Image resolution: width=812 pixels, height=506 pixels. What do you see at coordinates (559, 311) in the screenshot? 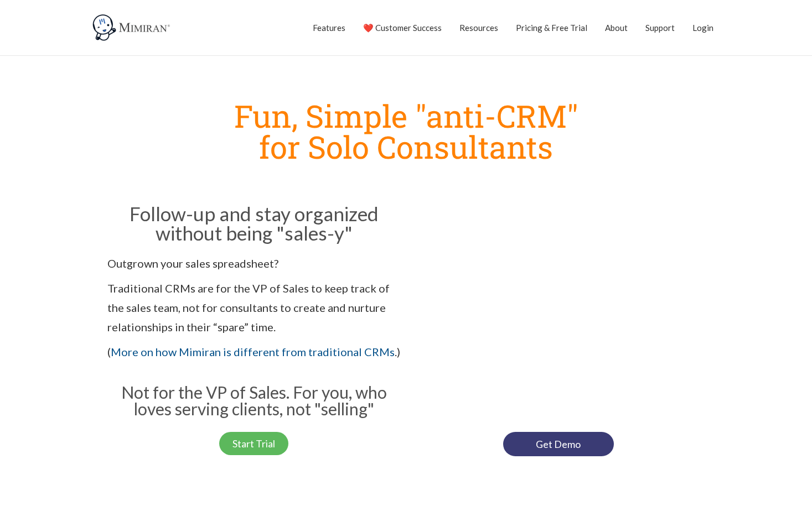
I see `img: Mimiran CRM for solo consultants dashboard mobile` at bounding box center [559, 311].